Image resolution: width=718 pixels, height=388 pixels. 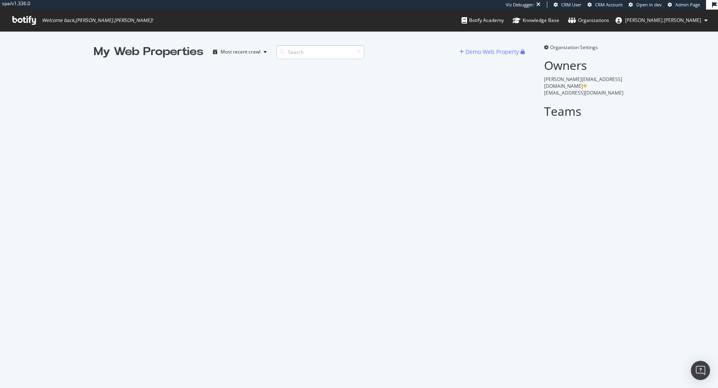 I want to click on a: Demo Web Property, so click(x=490, y=51).